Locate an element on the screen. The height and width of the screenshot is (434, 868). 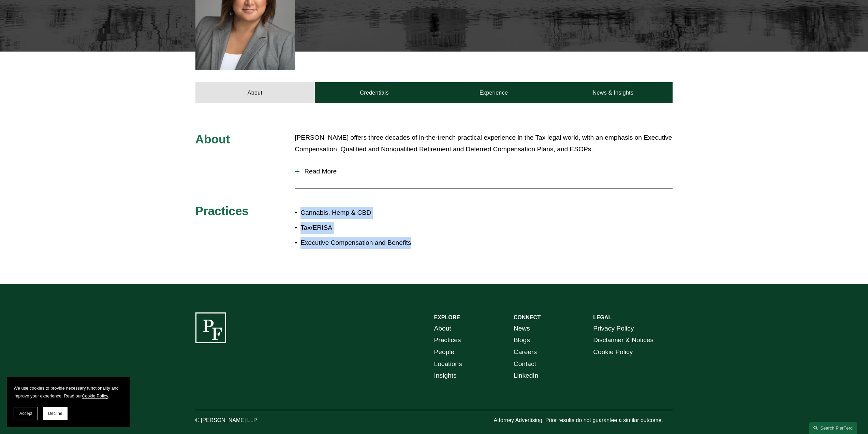
span: Read More is located at coordinates (486, 171).